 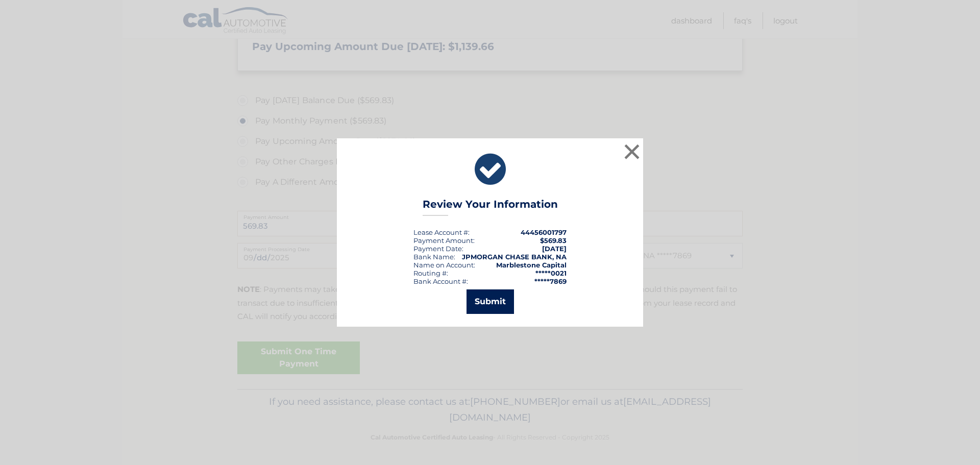 I want to click on div: Bank Account #:, so click(x=441, y=281).